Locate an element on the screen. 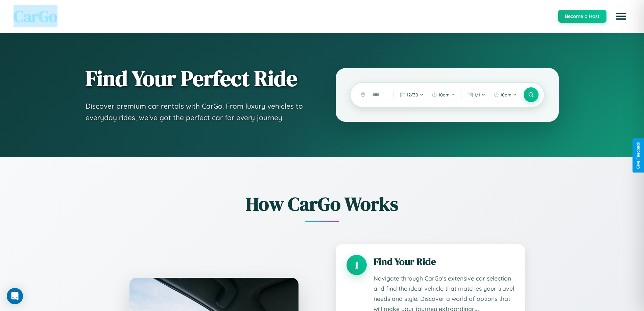  h2: How CarGo Works is located at coordinates (322, 204).